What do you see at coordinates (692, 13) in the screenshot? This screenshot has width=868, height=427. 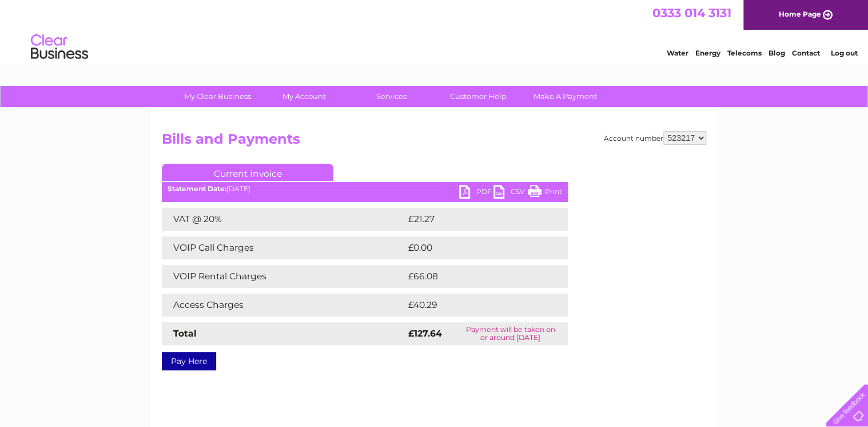 I see `a: 0333 014 3131` at bounding box center [692, 13].